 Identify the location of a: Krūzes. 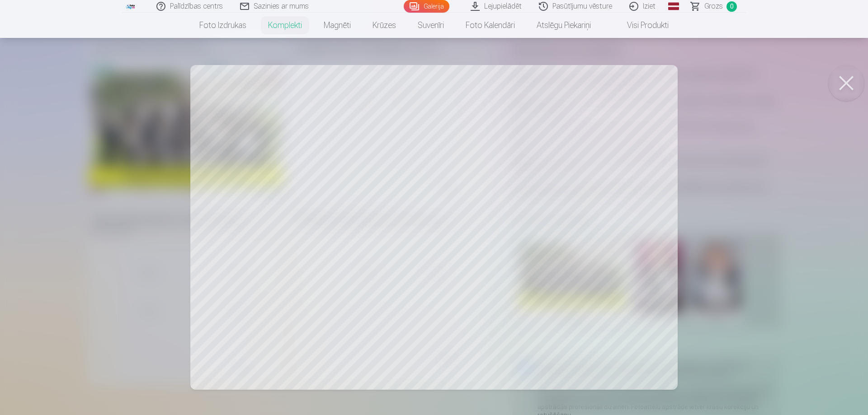
(384, 25).